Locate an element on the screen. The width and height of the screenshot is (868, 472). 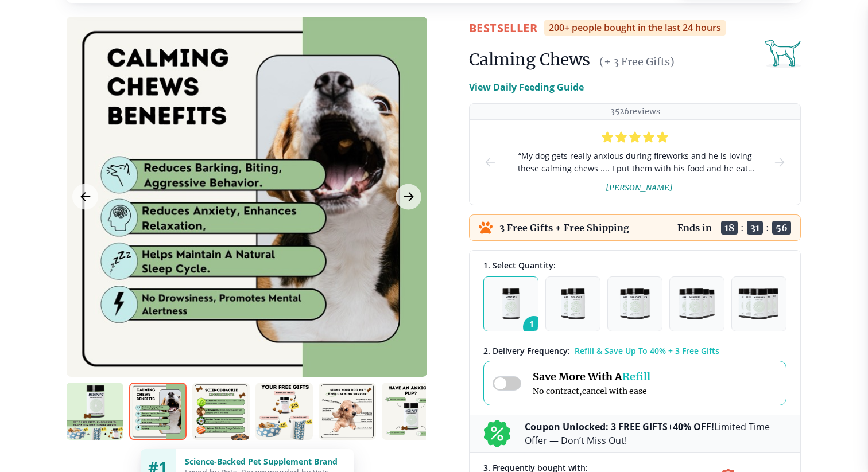
p: 3 Free Gifts + Free Shipping is located at coordinates (564, 227).